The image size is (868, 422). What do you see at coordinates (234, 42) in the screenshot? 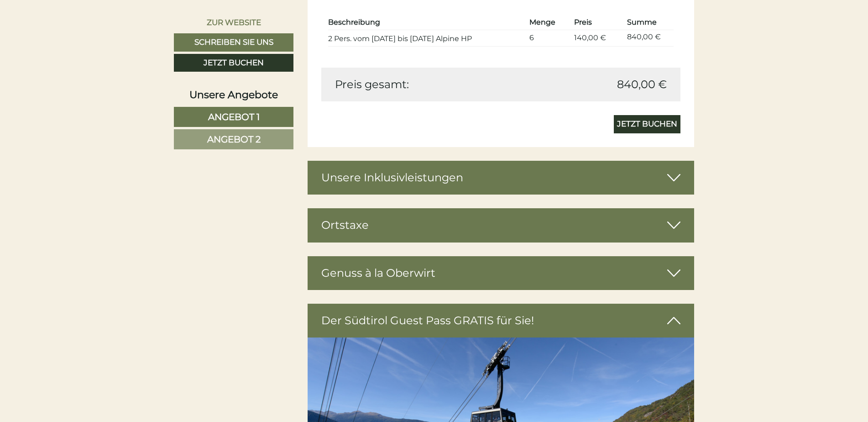
I see `a: Schreiben Sie uns` at bounding box center [234, 42].